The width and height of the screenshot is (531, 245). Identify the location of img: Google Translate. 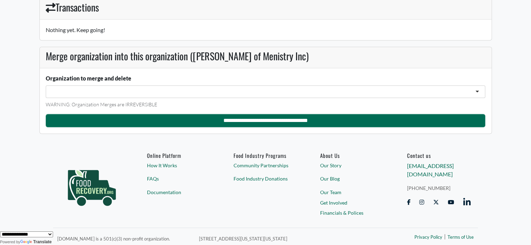
(27, 243).